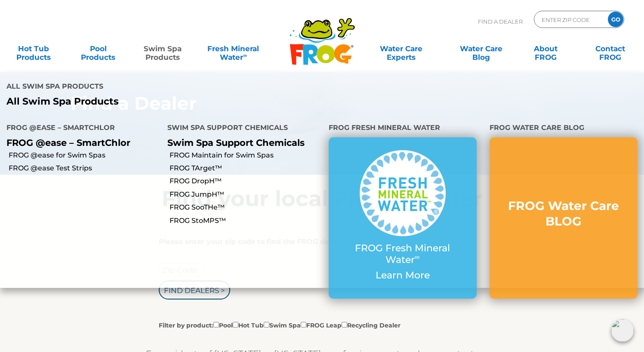 Image resolution: width=644 pixels, height=352 pixels. What do you see at coordinates (279, 325) in the screenshot?
I see `label: Filter by product: Pool Hot Tub Swim Spa FROG Leap Recycling Dealer` at bounding box center [279, 325].